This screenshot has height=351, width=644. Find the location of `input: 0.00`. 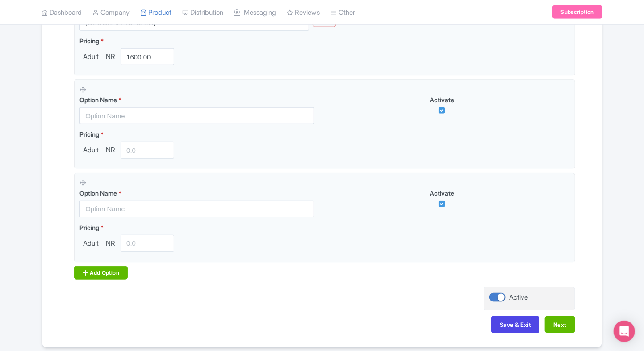

input: 0.00 is located at coordinates (148, 57).